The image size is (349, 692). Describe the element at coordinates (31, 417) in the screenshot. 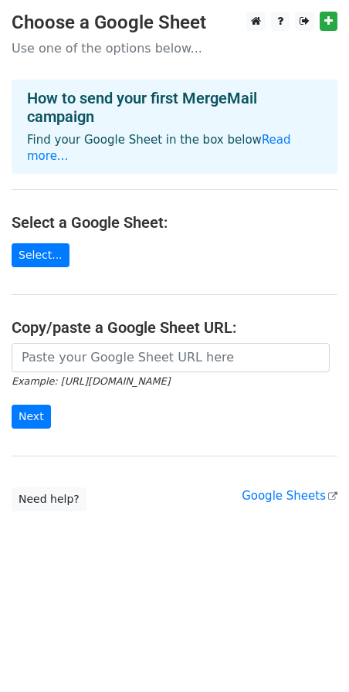

I see `input: Next` at that location.